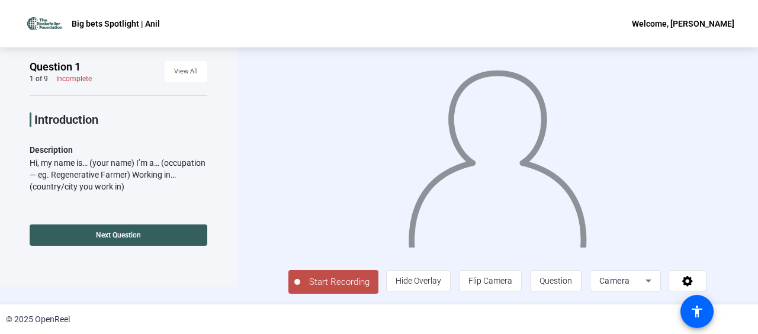 The height and width of the screenshot is (334, 758). Describe the element at coordinates (119, 235) in the screenshot. I see `button: Next Question` at that location.